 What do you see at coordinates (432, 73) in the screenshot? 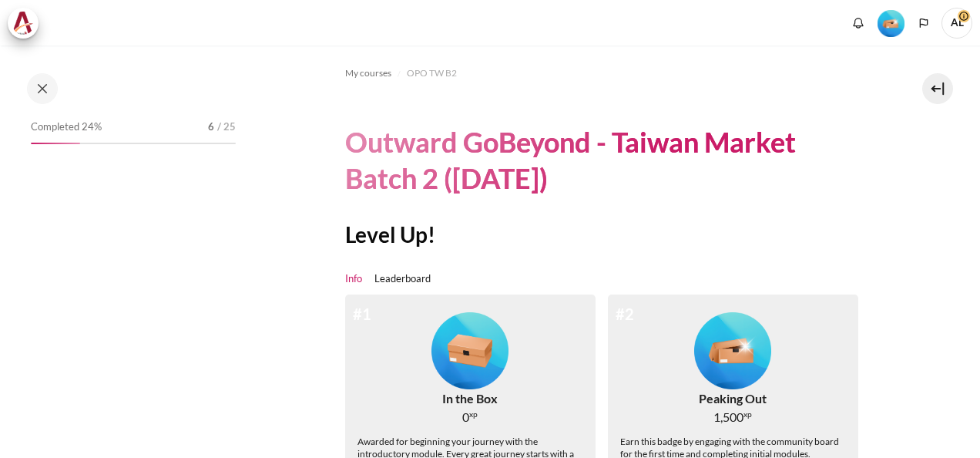
I see `a: OPO TW B2` at bounding box center [432, 73].